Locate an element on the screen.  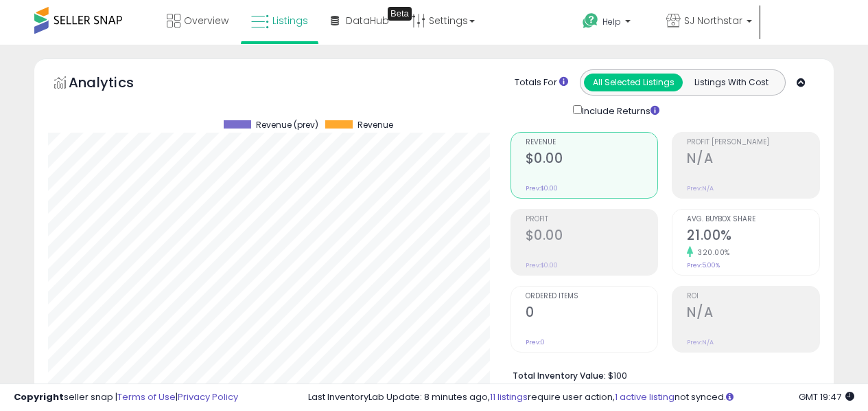
small: Prev: 5.00% is located at coordinates (703, 265).